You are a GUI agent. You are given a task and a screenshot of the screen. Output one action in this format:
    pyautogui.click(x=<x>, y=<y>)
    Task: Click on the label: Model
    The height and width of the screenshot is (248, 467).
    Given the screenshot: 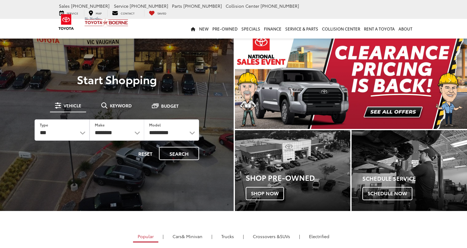 What is the action you would take?
    pyautogui.click(x=155, y=125)
    